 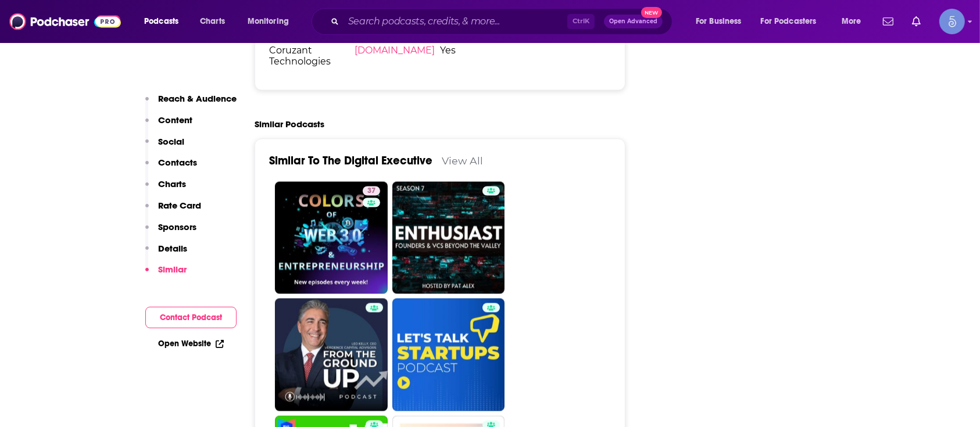 What do you see at coordinates (455, 22) in the screenshot?
I see `input: Search podcasts, credits, & more...` at bounding box center [455, 22].